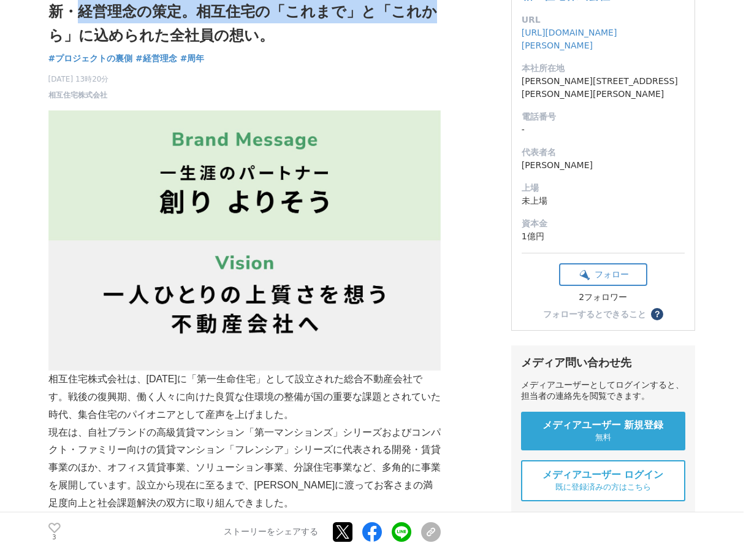 The image size is (746, 551). I want to click on img: thumbnail_56f924d0-6794-11f0-ad97-5fc0912fb4c5.jpg, so click(245, 240).